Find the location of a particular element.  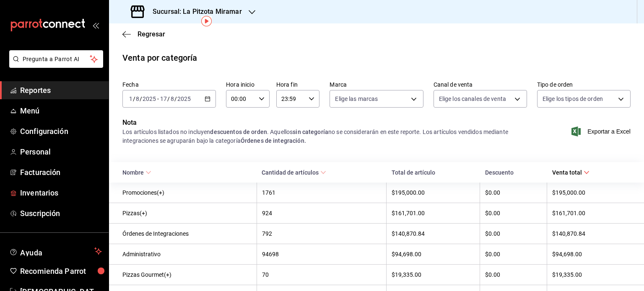

div: Promociones(+) is located at coordinates (187, 192).